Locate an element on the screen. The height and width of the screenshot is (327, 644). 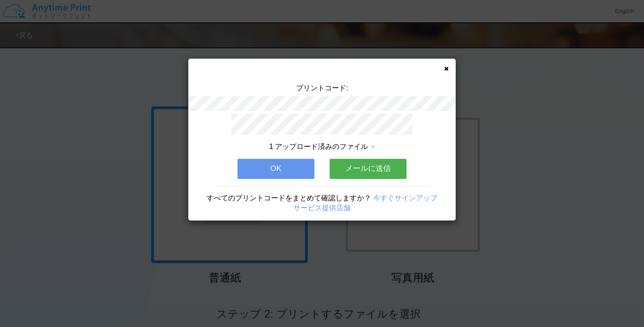
span: すべてのプリントコードをまとめて確認しますか？ is located at coordinates (289, 198).